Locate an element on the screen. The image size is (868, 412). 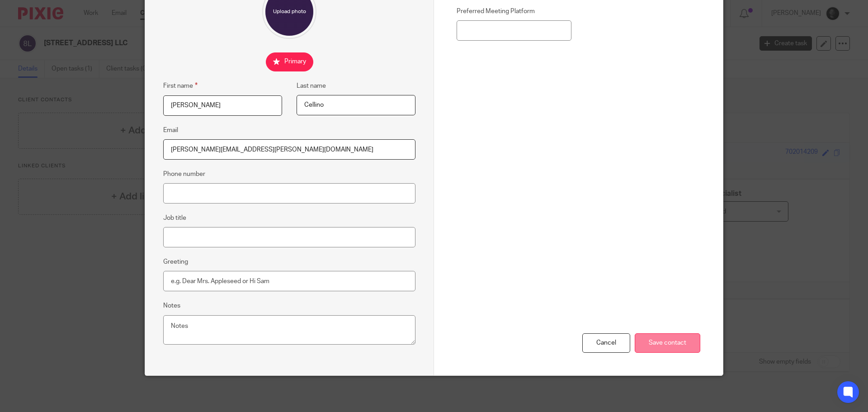
label: Notes is located at coordinates (172, 305).